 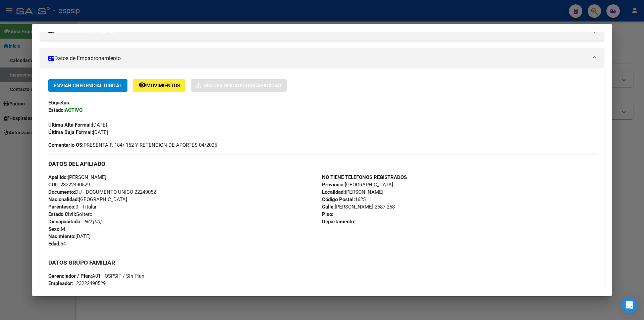 What do you see at coordinates (69, 185) in the screenshot?
I see `span: 23222490529` at bounding box center [69, 185].